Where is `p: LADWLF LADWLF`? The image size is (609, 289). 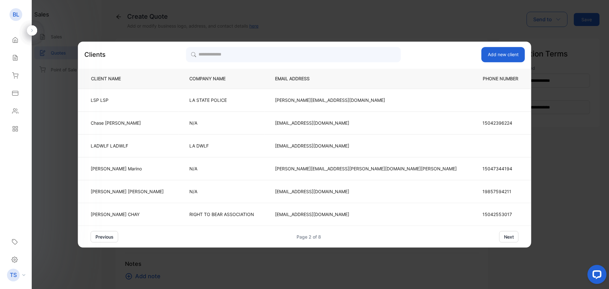 p: LADWLF LADWLF is located at coordinates (127, 146).